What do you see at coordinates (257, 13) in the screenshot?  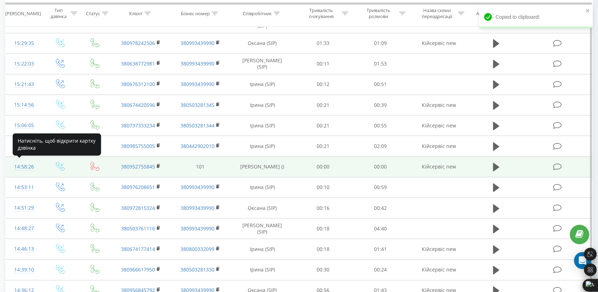 I see `div: Співробітник` at bounding box center [257, 13].